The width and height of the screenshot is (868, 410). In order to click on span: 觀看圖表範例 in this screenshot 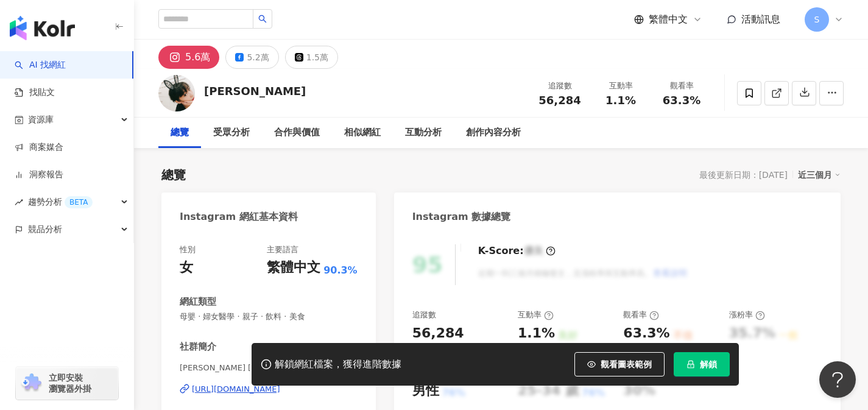, I will do `click(626, 364)`.